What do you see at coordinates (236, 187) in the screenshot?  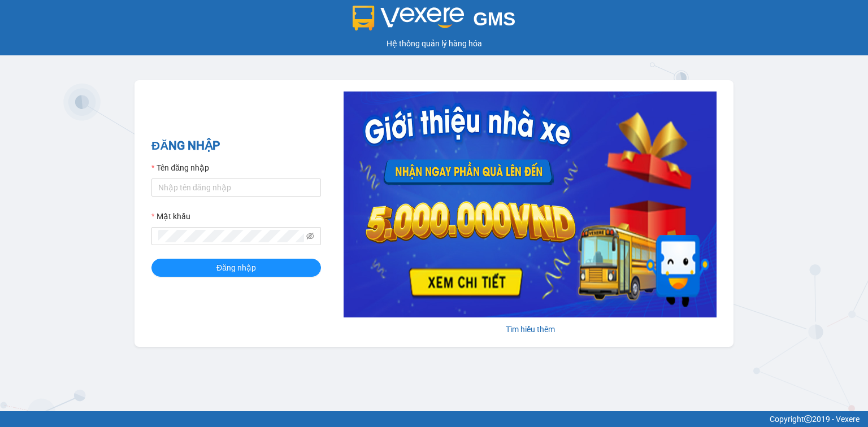 I see `input: Tên đăng nhập` at bounding box center [236, 187].